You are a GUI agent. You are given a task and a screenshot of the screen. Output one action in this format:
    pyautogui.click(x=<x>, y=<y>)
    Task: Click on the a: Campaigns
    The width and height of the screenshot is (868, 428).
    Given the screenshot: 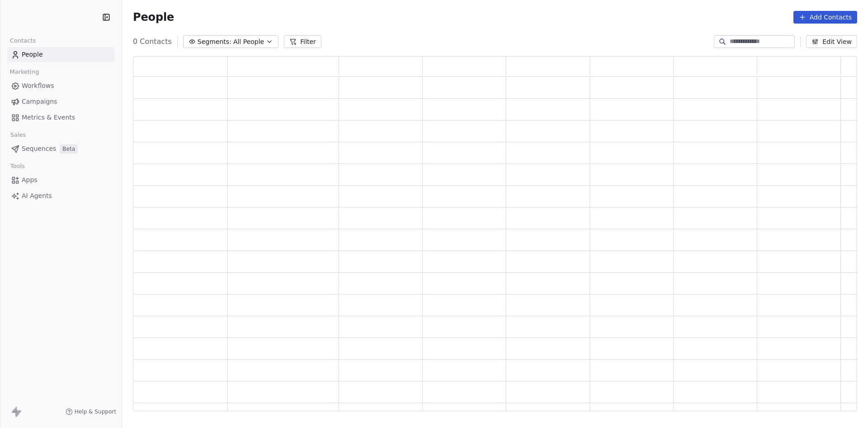 What is the action you would take?
    pyautogui.click(x=61, y=101)
    